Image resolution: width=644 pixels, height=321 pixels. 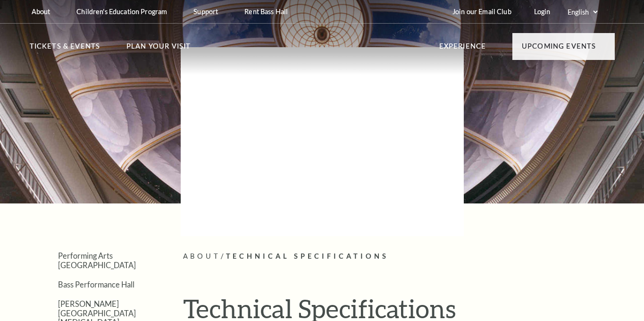 I want to click on a: Bass Performance Hall, so click(x=96, y=284).